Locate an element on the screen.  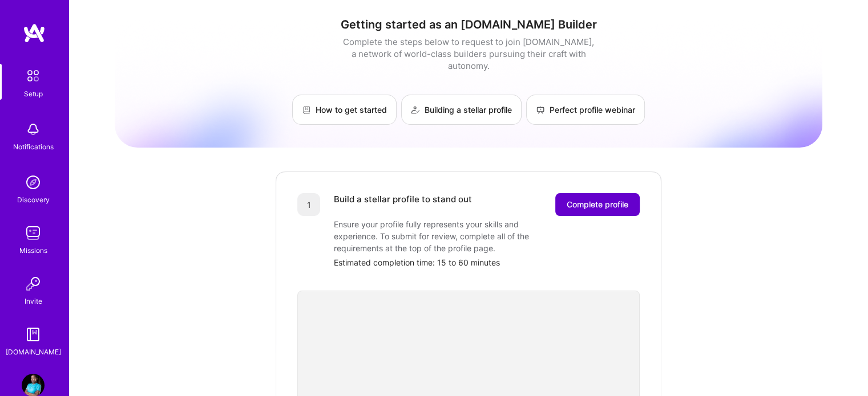
img: discovery is located at coordinates (33, 183).